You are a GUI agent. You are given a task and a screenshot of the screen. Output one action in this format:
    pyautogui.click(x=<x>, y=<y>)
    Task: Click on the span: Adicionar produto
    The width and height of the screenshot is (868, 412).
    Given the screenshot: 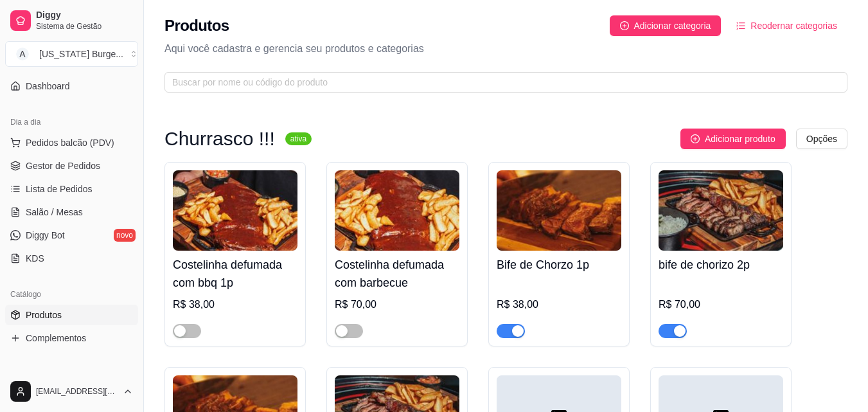 What is the action you would take?
    pyautogui.click(x=740, y=139)
    